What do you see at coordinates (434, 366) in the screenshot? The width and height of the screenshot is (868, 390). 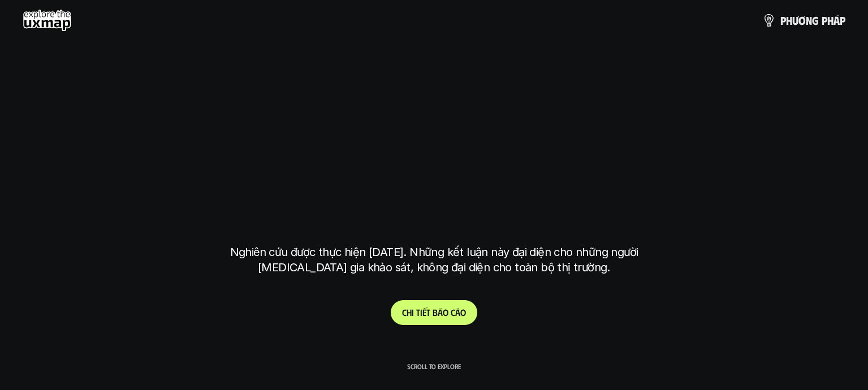 I see `p: Scroll to explore` at bounding box center [434, 366].